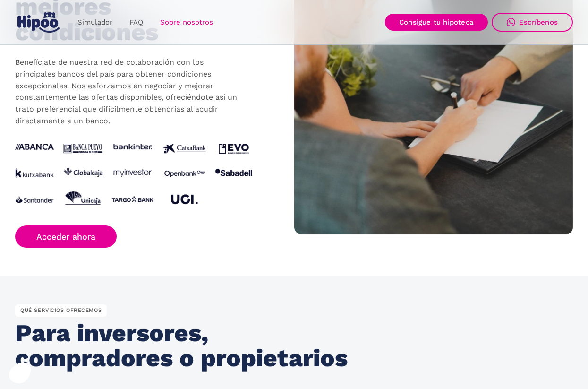 This screenshot has width=588, height=389. Describe the element at coordinates (128, 92) in the screenshot. I see `p: Benefíciate de nuestra red de colaboración con los principales bancos del país para obtener condi...` at that location.